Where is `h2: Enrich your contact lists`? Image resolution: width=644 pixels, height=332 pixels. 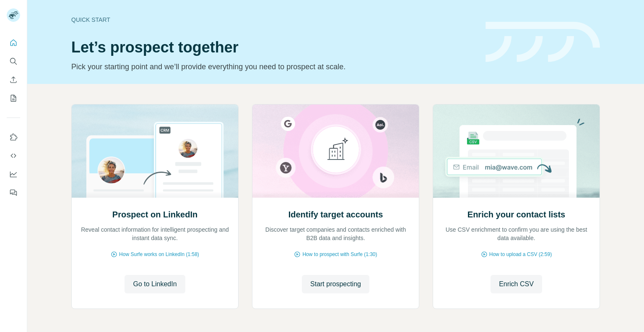
h2: Enrich your contact lists is located at coordinates (516, 214).